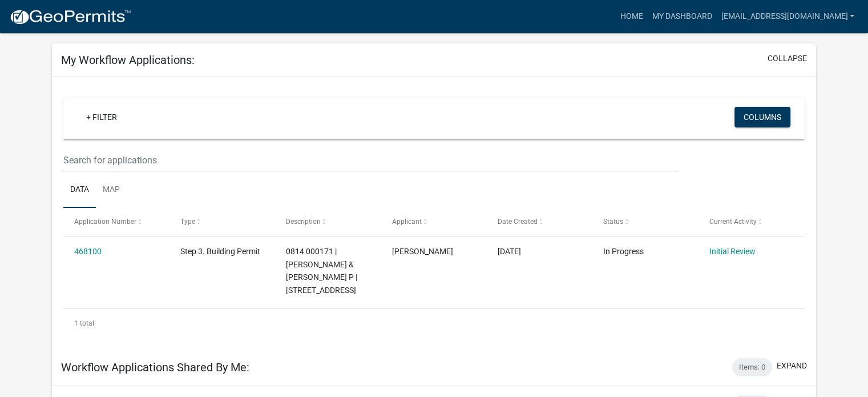  Describe the element at coordinates (155, 367) in the screenshot. I see `h5: Workflow Applications Shared By Me:` at that location.